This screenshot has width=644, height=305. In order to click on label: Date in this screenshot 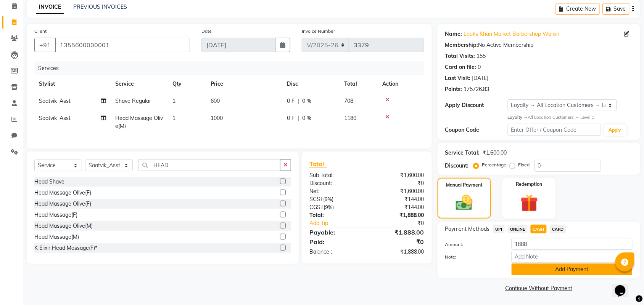, I will do `click(206, 31)`.